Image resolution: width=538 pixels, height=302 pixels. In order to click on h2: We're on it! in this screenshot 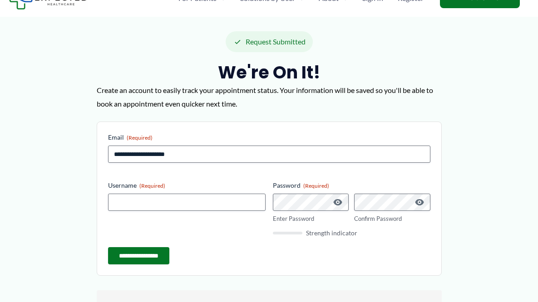, I will do `click(269, 72)`.